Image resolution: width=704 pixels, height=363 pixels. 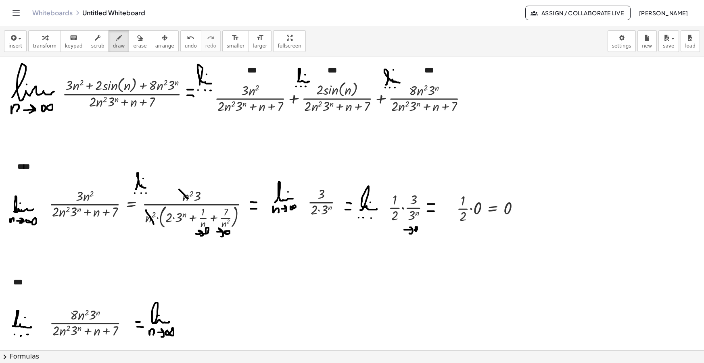 I want to click on button: format_sizesmaller, so click(x=236, y=41).